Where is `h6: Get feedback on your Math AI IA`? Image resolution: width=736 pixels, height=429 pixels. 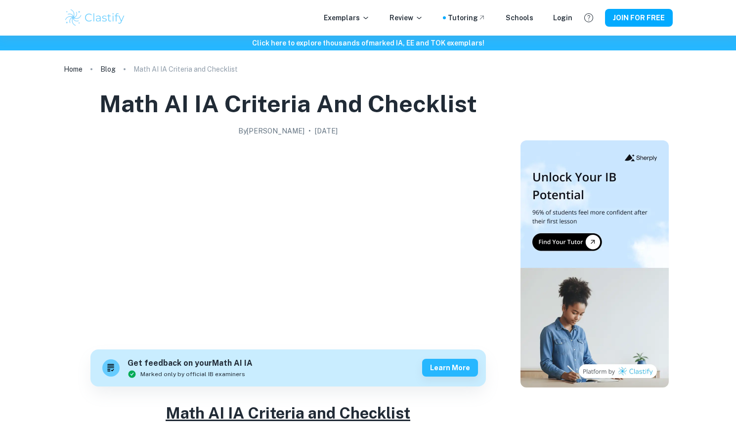
h6: Get feedback on your Math AI IA is located at coordinates (190, 363).